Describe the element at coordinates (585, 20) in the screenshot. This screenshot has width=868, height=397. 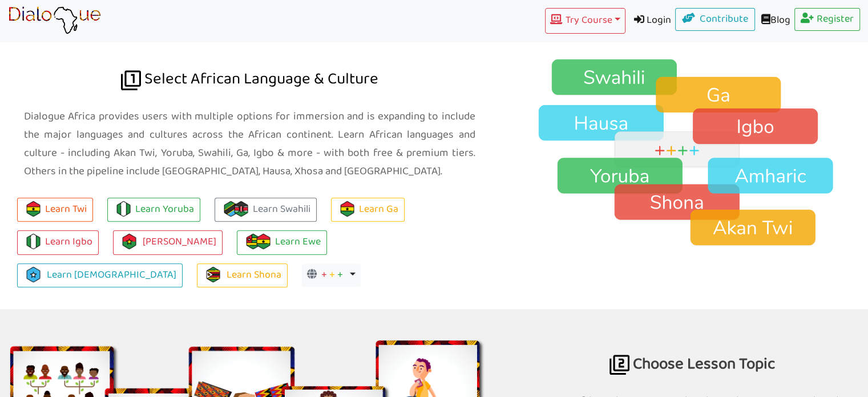
I see `button: Try Course` at that location.